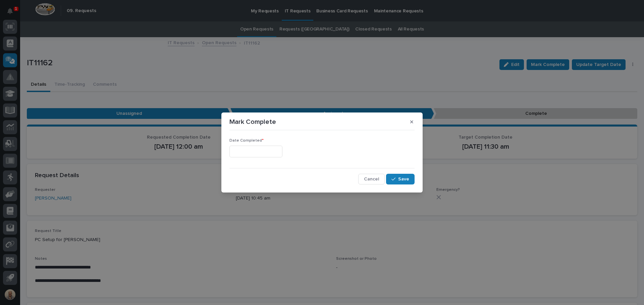 The height and width of the screenshot is (305, 644). Describe the element at coordinates (400, 179) in the screenshot. I see `button: Save` at that location.